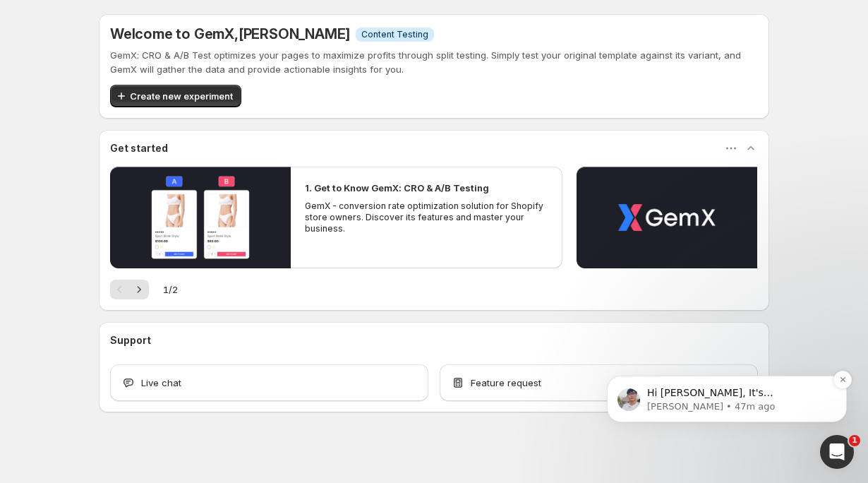 The height and width of the screenshot is (483, 868). Describe the element at coordinates (506, 383) in the screenshot. I see `span: Feature request` at that location.